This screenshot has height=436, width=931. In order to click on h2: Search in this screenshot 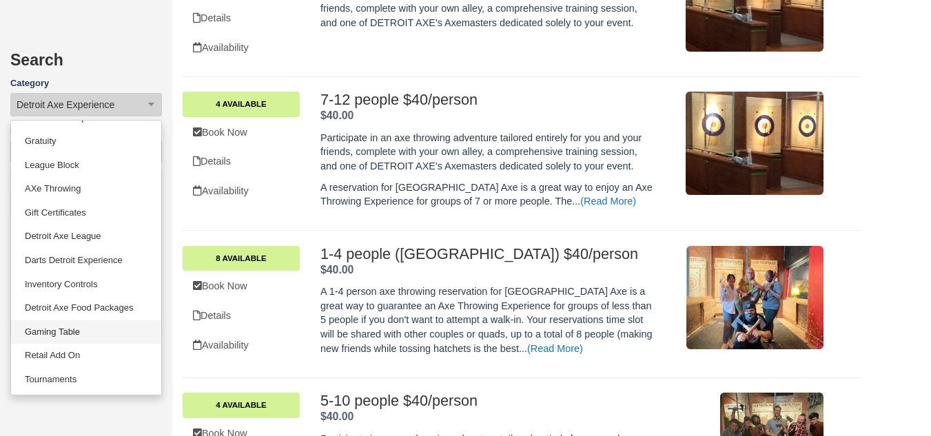, I will do `click(86, 64)`.